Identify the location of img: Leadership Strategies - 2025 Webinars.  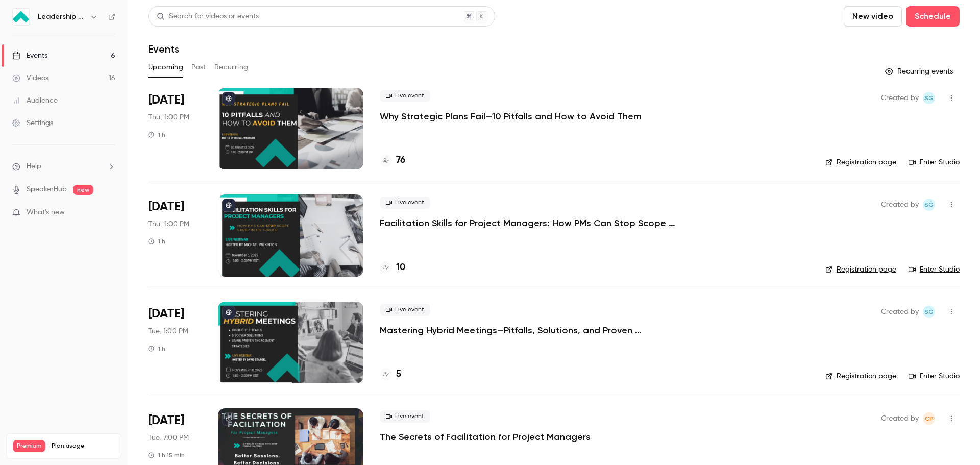
(21, 17).